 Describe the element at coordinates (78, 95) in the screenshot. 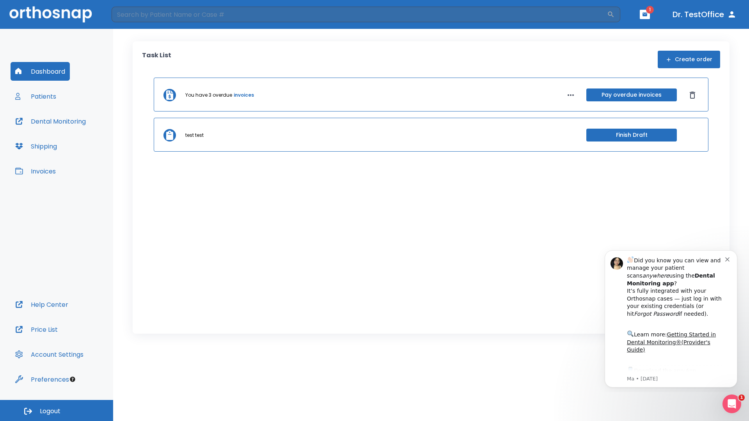

I see `a: Getting Started in Dental Monitoring` at that location.